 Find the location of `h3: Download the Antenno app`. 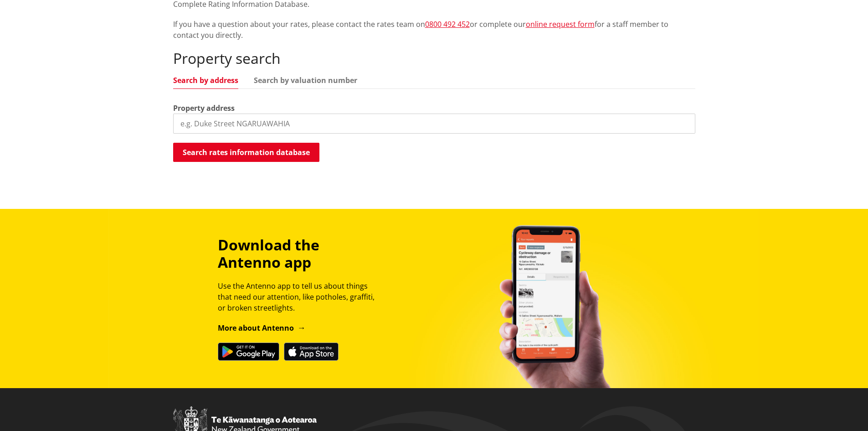

h3: Download the Antenno app is located at coordinates (300, 254).